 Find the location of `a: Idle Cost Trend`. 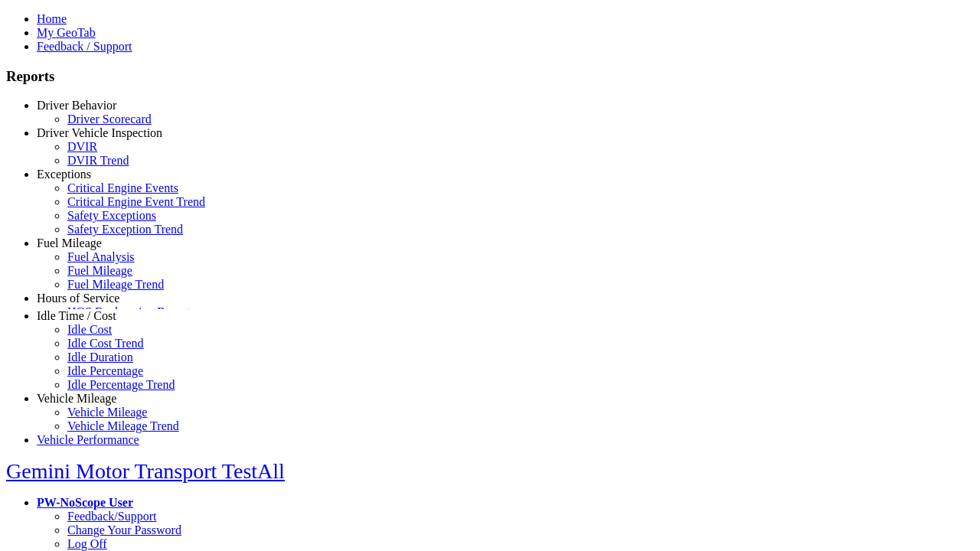

a: Idle Cost Trend is located at coordinates (106, 343).